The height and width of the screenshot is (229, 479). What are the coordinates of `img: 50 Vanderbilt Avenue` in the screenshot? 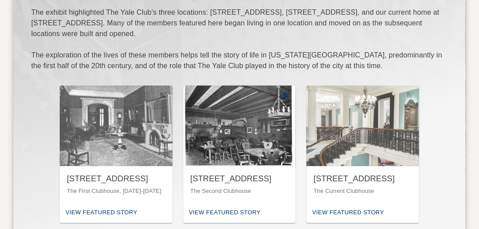 It's located at (363, 126).